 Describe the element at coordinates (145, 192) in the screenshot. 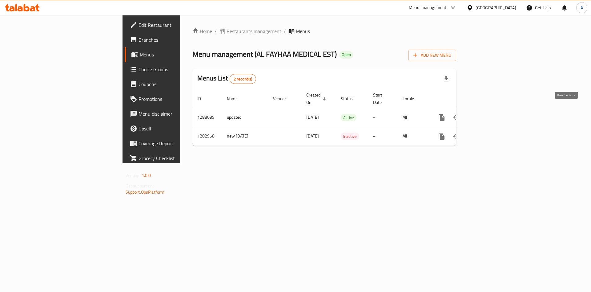

I see `a: Support.OpsPlatform` at that location.